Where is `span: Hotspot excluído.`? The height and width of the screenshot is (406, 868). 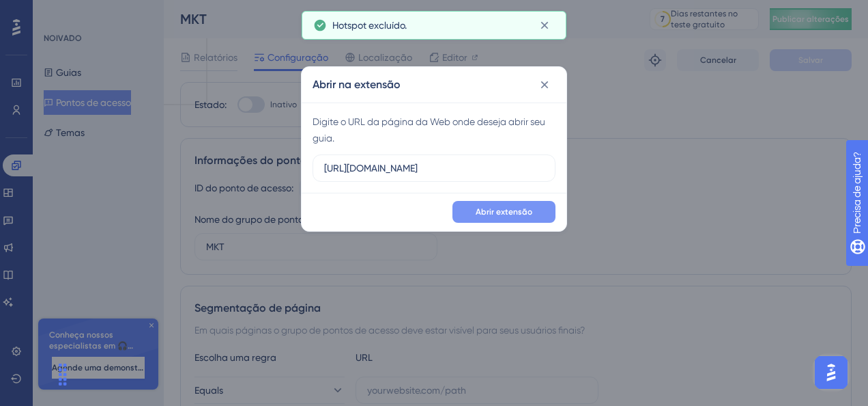 span: Hotspot excluído. is located at coordinates (369, 25).